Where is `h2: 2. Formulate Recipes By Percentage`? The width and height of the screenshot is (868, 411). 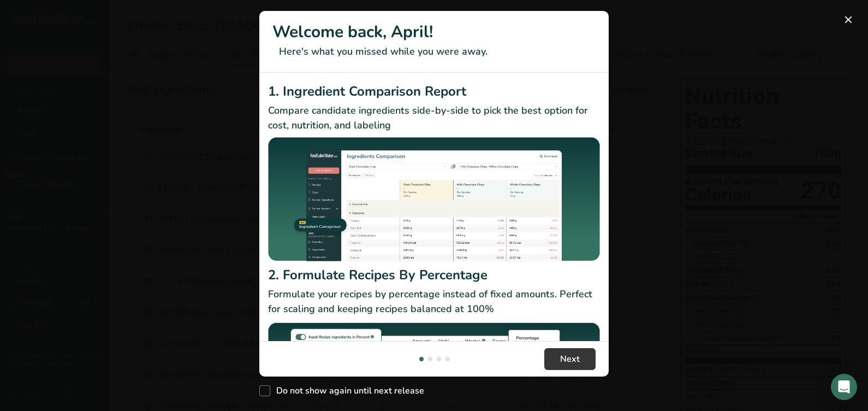
h2: 2. Formulate Recipes By Percentage is located at coordinates (434, 275).